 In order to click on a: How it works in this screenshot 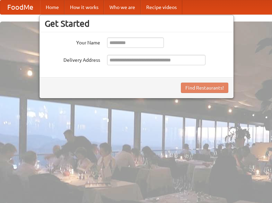, I will do `click(84, 7)`.